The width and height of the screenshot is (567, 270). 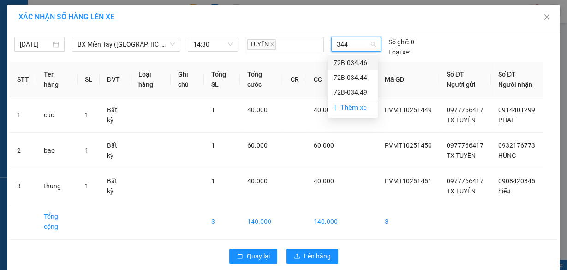 I want to click on span: 0908420345, so click(x=517, y=181).